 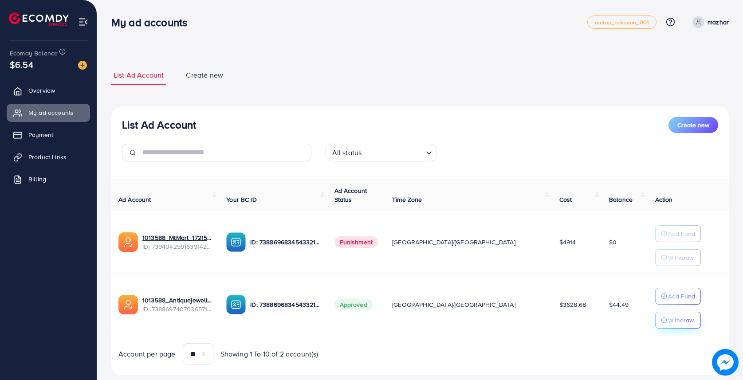 I want to click on span: Payment, so click(x=41, y=135).